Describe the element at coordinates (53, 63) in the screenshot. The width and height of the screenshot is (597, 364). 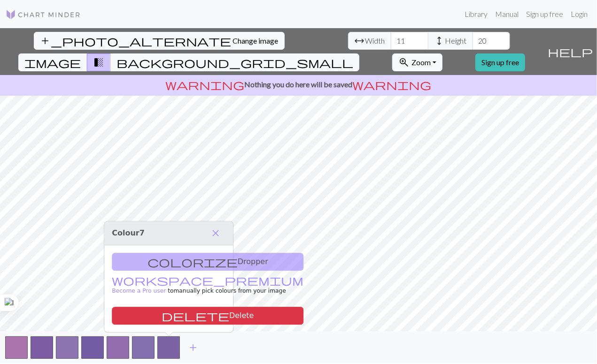
I see `span: image` at that location.